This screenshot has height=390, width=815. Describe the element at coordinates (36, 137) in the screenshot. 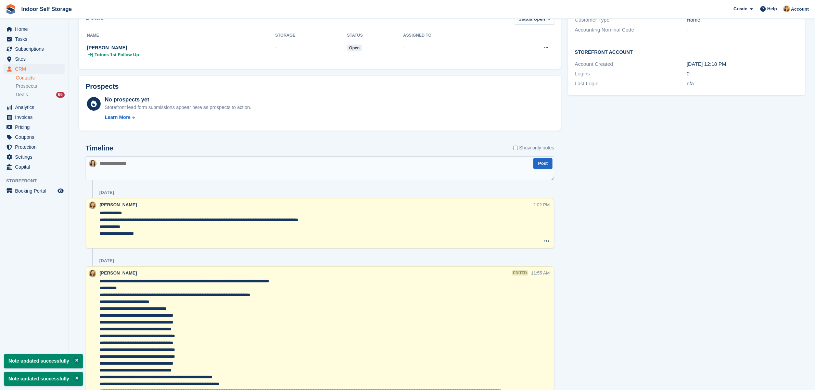

I see `span: Coupons` at that location.